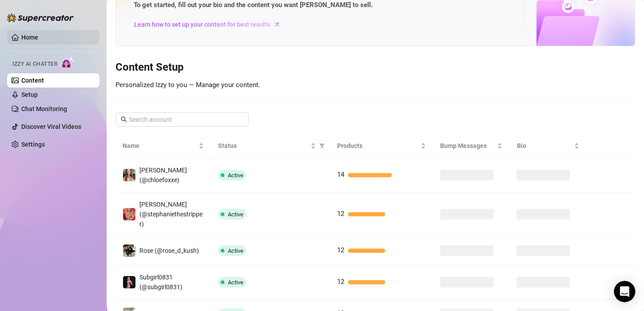 The width and height of the screenshot is (644, 311). Describe the element at coordinates (51, 127) in the screenshot. I see `a: Discover Viral Videos` at that location.